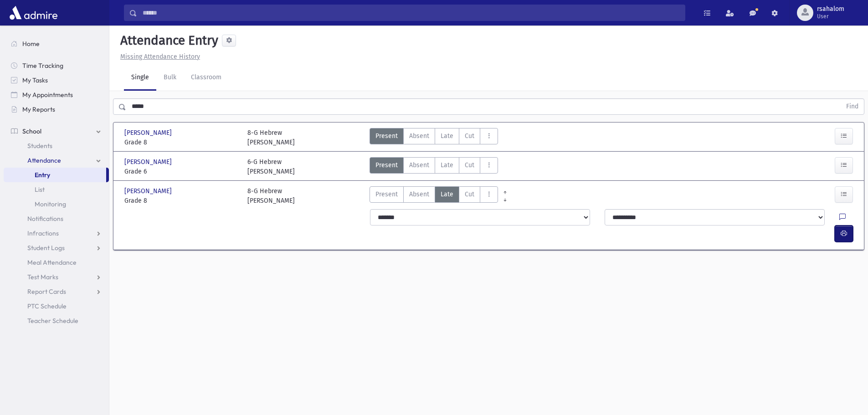  I want to click on a: Attendance, so click(56, 160).